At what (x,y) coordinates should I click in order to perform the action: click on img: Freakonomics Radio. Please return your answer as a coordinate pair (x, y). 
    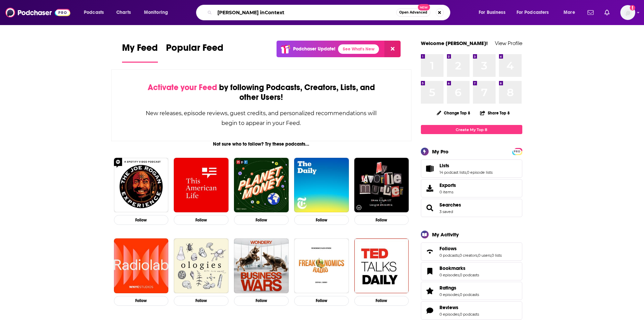
    Looking at the image, I should click on (321, 266).